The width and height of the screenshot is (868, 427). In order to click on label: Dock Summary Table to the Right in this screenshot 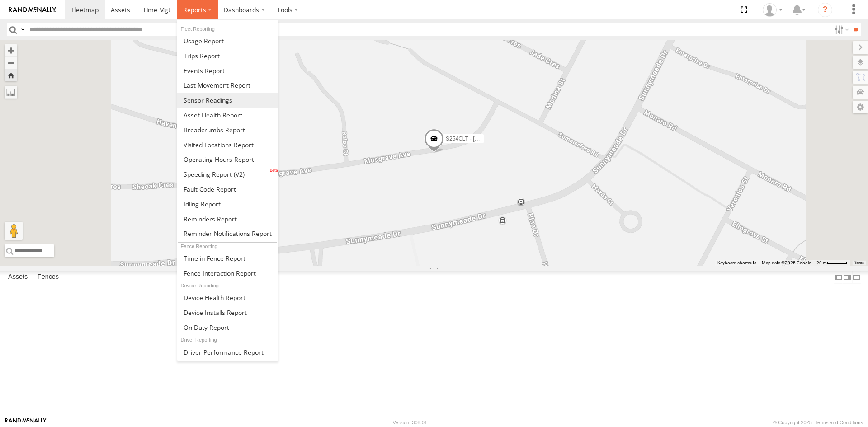, I will do `click(847, 277)`.